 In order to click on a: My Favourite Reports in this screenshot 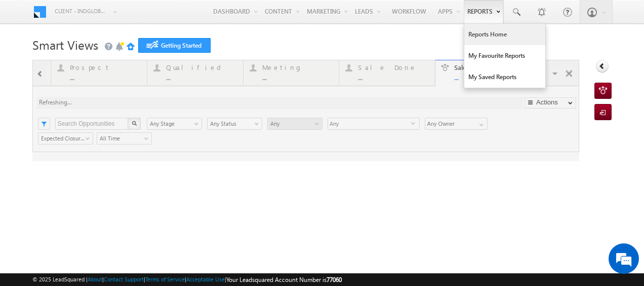, I will do `click(505, 56)`.